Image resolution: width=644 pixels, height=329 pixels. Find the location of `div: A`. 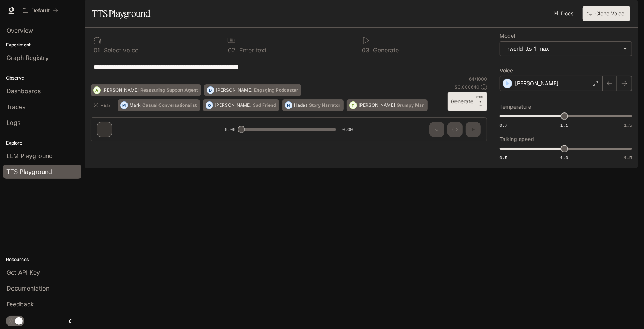

div: A is located at coordinates (97, 90).